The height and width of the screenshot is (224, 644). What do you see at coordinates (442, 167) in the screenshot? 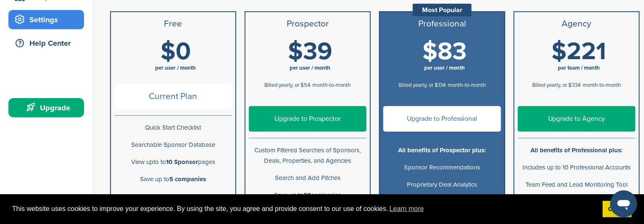
I see `p: Sponsor Recommendations` at bounding box center [442, 167].